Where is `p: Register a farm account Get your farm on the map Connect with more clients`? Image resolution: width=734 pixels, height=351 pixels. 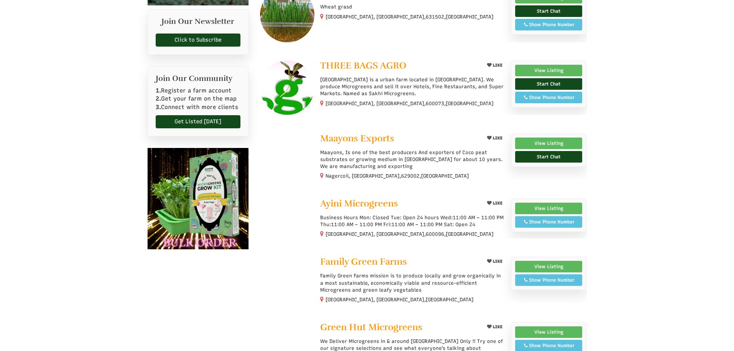
p: Register a farm account Get your farm on the map Connect with more clients is located at coordinates (198, 99).